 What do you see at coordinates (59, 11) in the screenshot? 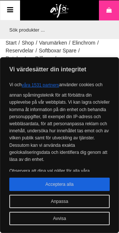
I see `img: logo.png` at bounding box center [59, 11].